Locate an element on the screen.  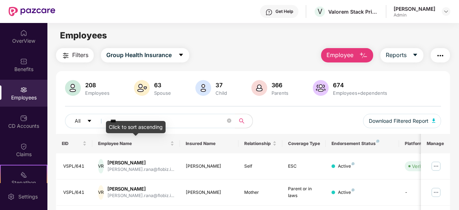
img: New Pazcare Logo is located at coordinates (32, 12).